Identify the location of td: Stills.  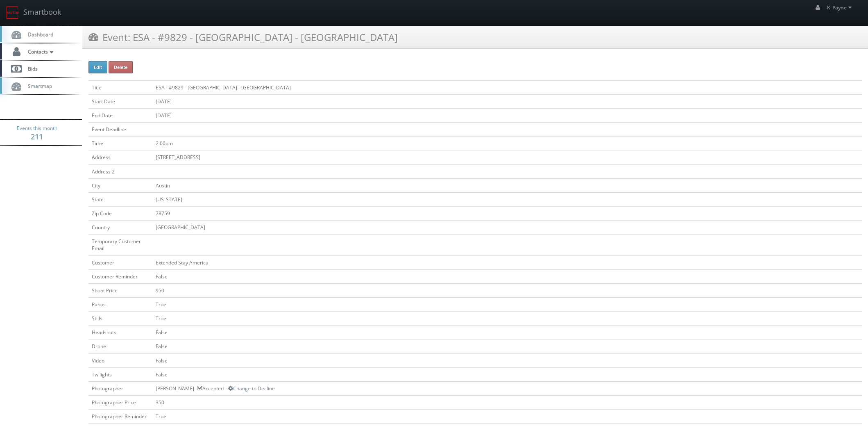
(120, 319).